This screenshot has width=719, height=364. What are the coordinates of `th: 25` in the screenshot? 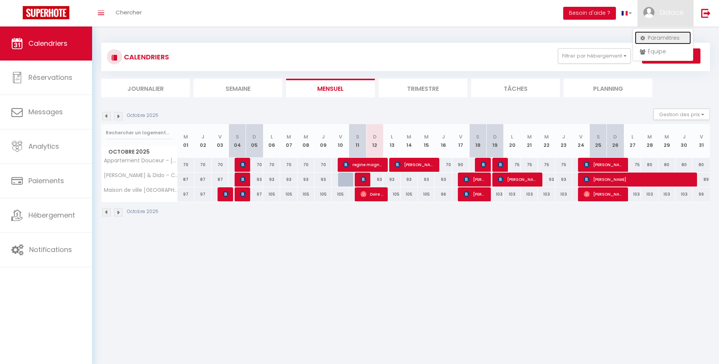 It's located at (597, 141).